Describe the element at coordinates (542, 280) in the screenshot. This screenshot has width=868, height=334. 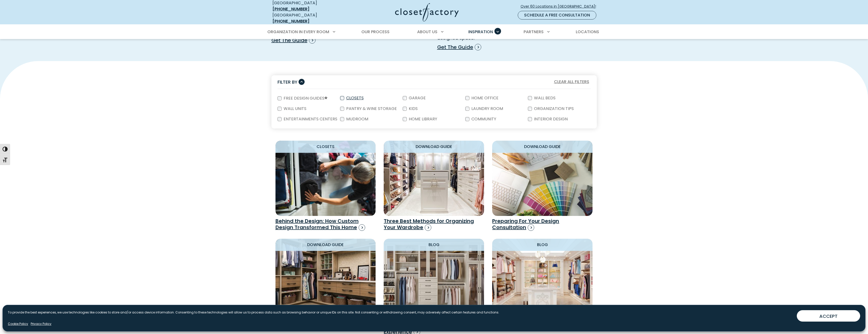
I see `a: Blog Custom closet What Makes A Luxury Closet?` at that location.